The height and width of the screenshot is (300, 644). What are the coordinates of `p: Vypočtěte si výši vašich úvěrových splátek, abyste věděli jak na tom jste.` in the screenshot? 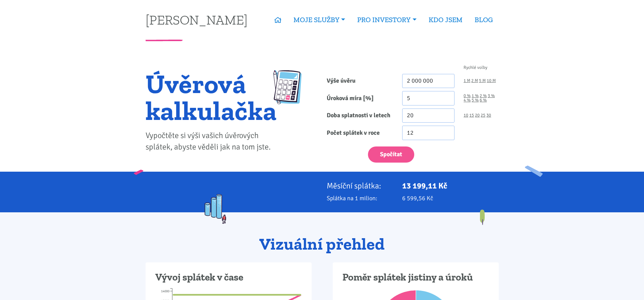 It's located at (211, 141).